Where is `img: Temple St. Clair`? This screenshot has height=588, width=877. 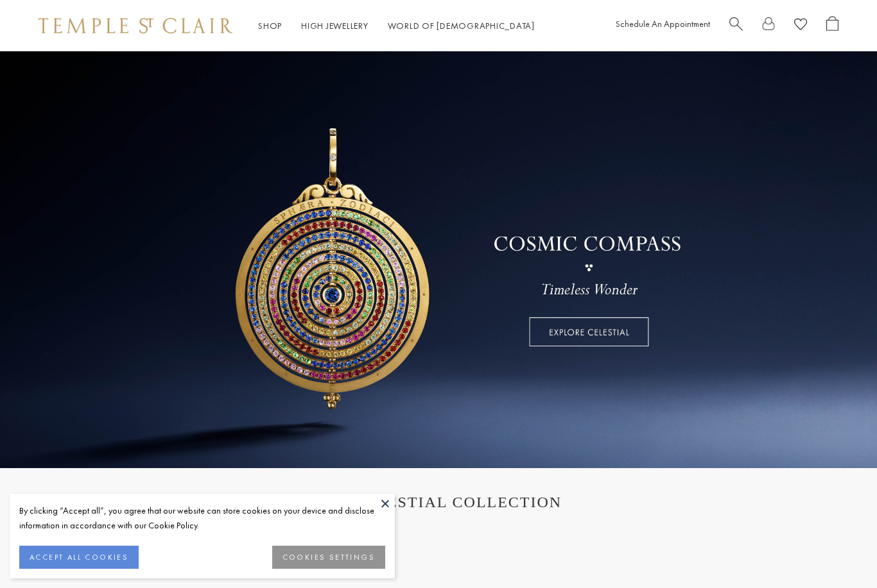 img: Temple St. Clair is located at coordinates (136, 26).